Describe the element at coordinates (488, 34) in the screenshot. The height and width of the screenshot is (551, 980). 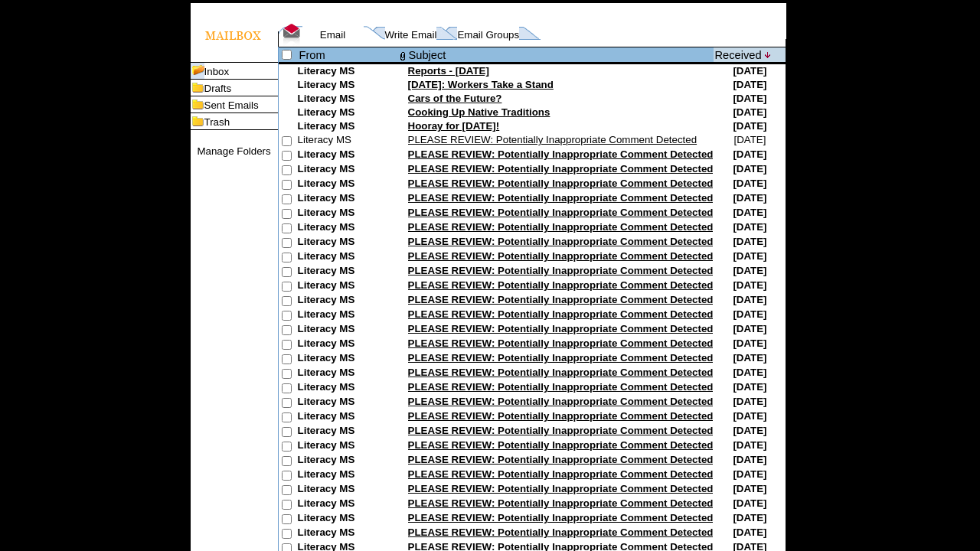
I see `a: Email Groups` at that location.